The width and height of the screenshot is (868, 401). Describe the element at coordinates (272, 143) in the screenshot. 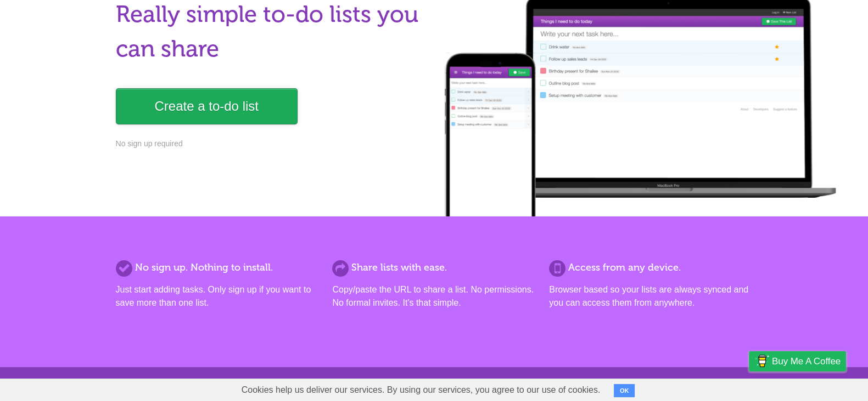

I see `p: No sign up required` at that location.